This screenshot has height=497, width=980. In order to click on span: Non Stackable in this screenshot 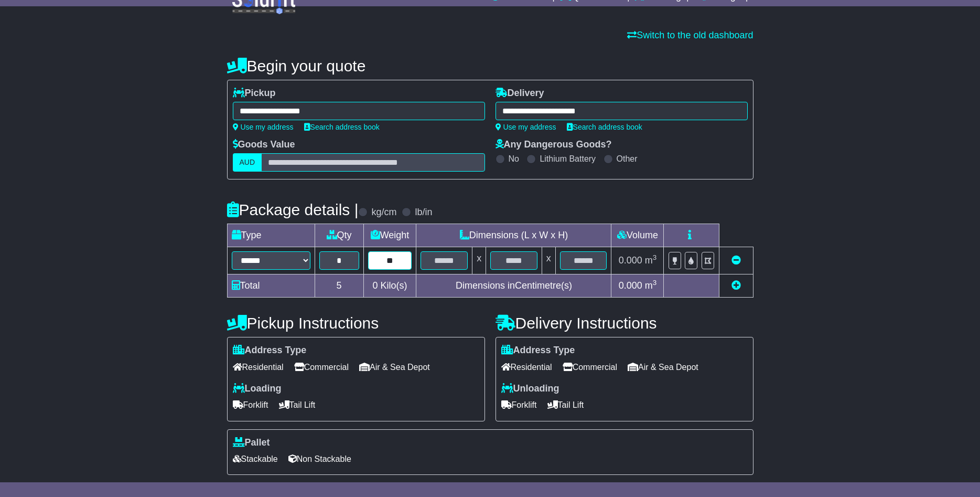, I will do `click(320, 458)`.